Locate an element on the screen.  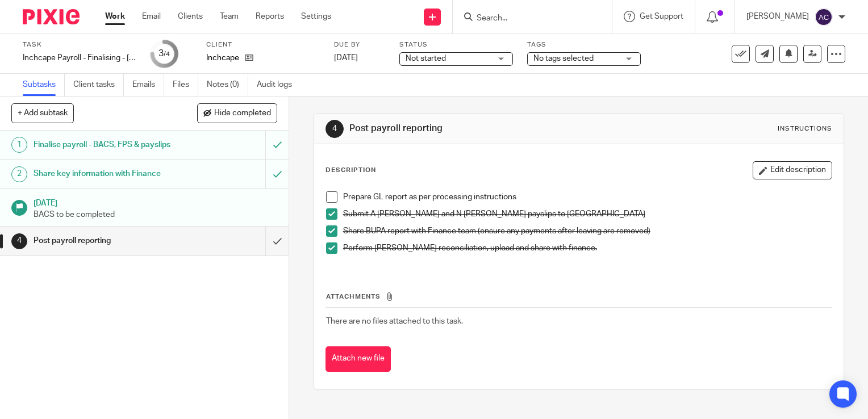
div: Inchcape Payroll - Finalising - September 2025 is located at coordinates (80, 58).